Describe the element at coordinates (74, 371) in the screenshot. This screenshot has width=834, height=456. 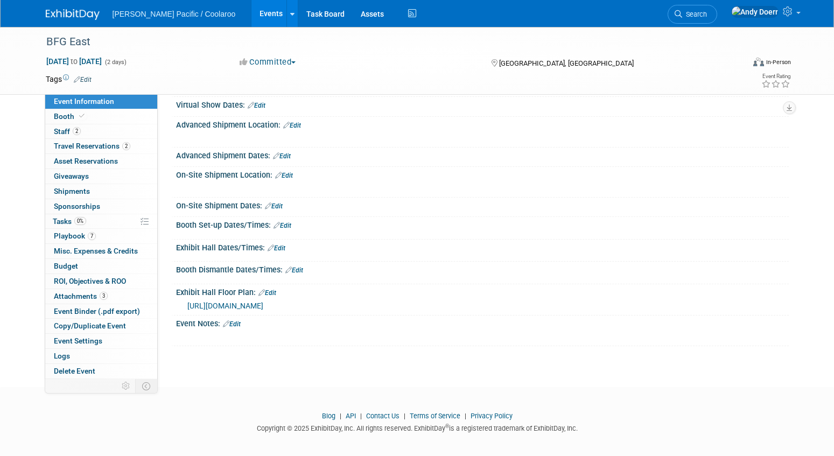
I see `span: Delete Event` at that location.